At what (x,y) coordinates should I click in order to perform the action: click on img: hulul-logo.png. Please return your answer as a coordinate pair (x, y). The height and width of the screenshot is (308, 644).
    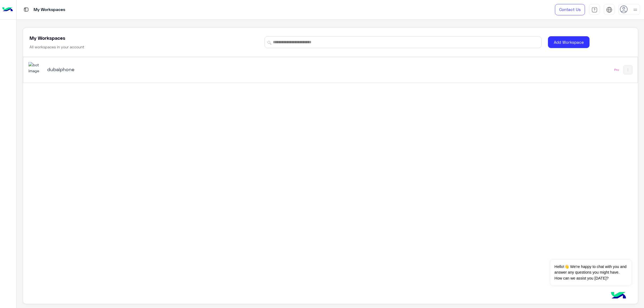
    Looking at the image, I should click on (619, 296).